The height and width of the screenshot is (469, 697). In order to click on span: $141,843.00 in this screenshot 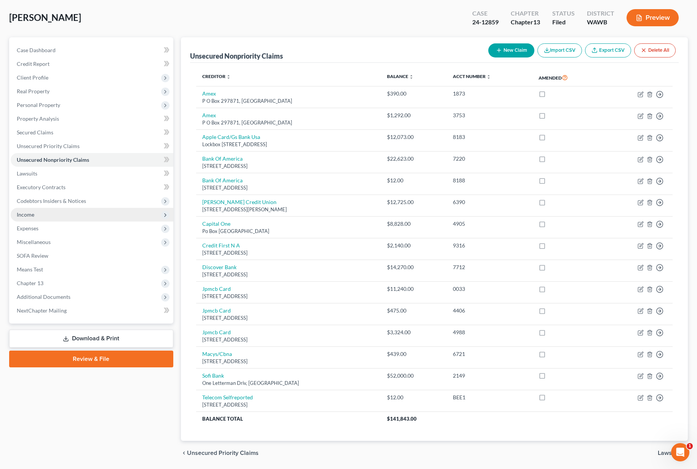, I will do `click(402, 419)`.